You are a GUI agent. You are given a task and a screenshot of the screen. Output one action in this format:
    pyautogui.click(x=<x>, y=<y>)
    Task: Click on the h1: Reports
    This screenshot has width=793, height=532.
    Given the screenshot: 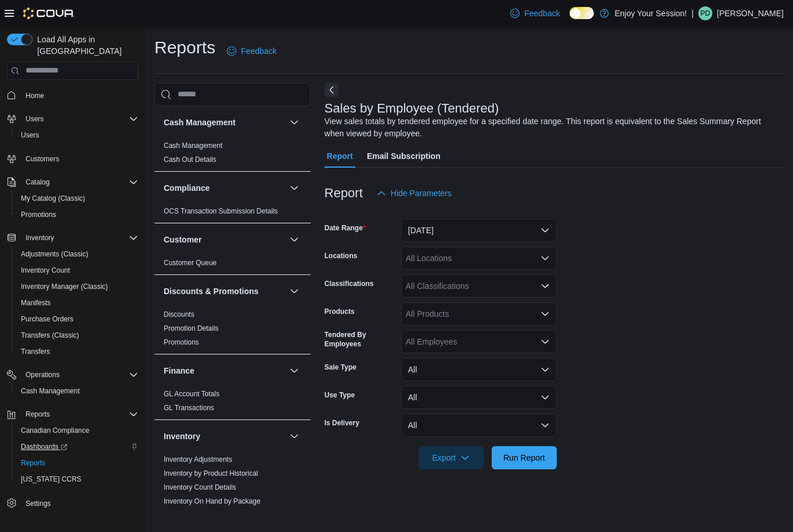 What is the action you would take?
    pyautogui.click(x=184, y=48)
    